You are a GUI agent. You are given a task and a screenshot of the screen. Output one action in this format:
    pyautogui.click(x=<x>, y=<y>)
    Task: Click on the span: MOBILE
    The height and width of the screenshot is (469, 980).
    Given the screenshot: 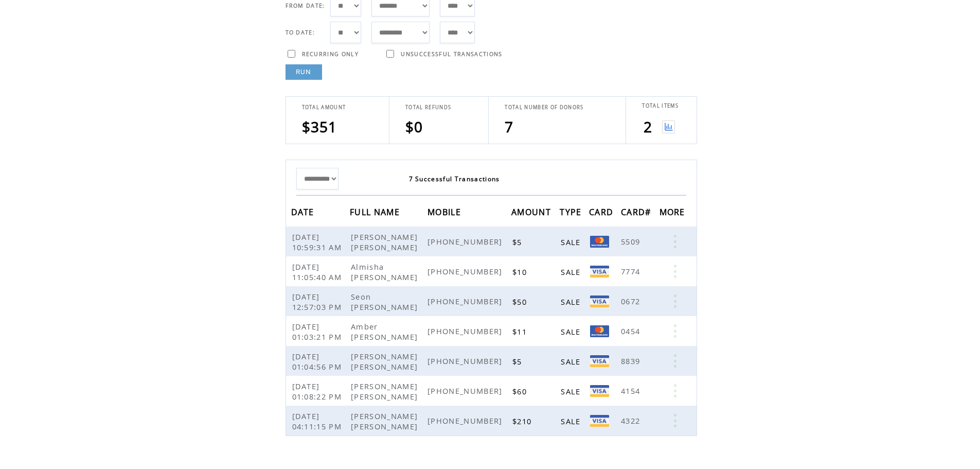 What is the action you would take?
    pyautogui.click(x=445, y=213)
    